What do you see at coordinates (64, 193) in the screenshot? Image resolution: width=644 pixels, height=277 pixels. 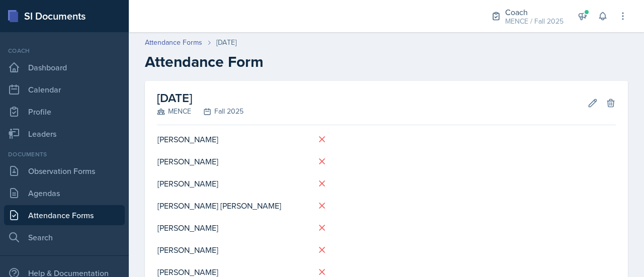 I see `a: Agendas` at bounding box center [64, 193].